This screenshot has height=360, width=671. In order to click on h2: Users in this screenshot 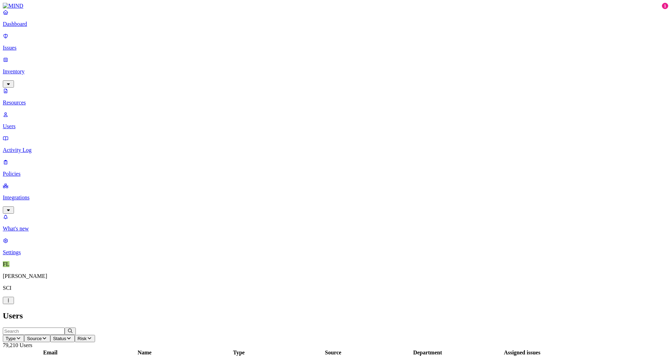, I will do `click(335, 316)`.